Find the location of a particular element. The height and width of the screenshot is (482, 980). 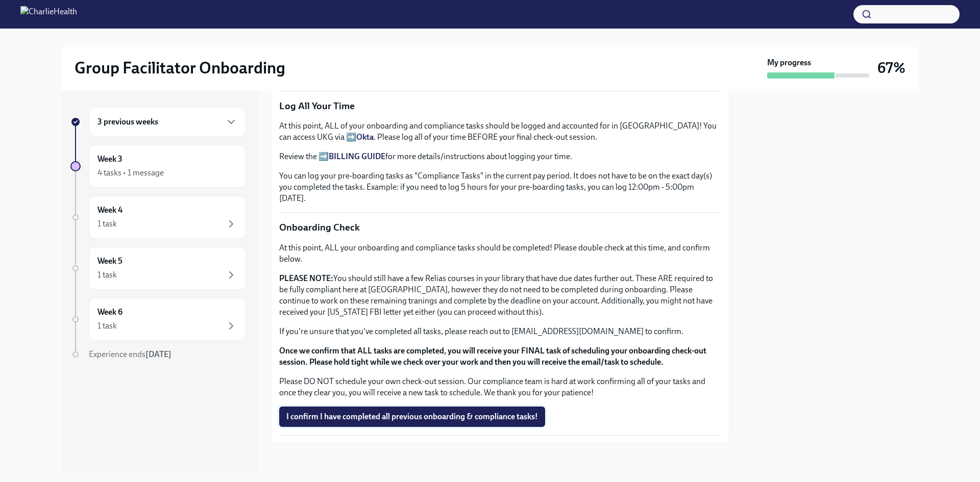

strong: BILLING GUIDE is located at coordinates (357, 156).